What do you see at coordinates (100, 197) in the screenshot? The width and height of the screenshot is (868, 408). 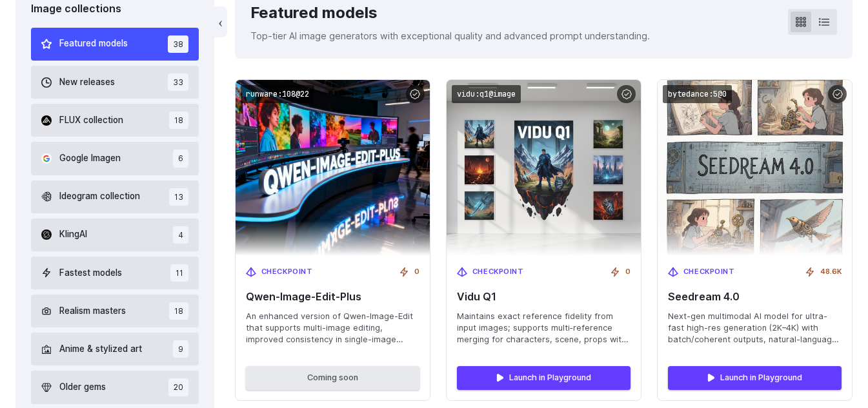 I see `span: Ideogram collection` at bounding box center [100, 197].